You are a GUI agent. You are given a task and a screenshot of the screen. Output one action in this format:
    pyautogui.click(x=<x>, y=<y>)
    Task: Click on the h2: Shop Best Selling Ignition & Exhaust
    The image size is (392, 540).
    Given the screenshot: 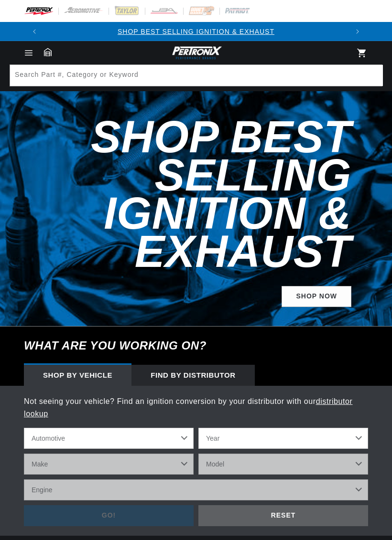 What is the action you would take?
    pyautogui.click(x=188, y=194)
    